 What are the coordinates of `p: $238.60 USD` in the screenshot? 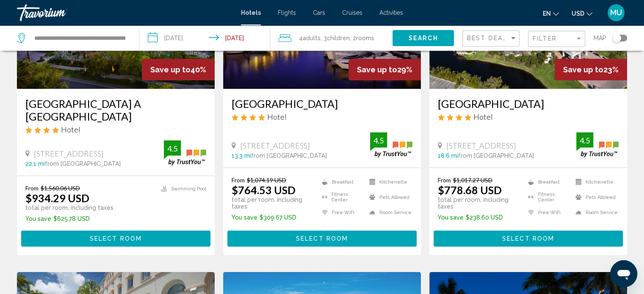 It's located at (481, 217).